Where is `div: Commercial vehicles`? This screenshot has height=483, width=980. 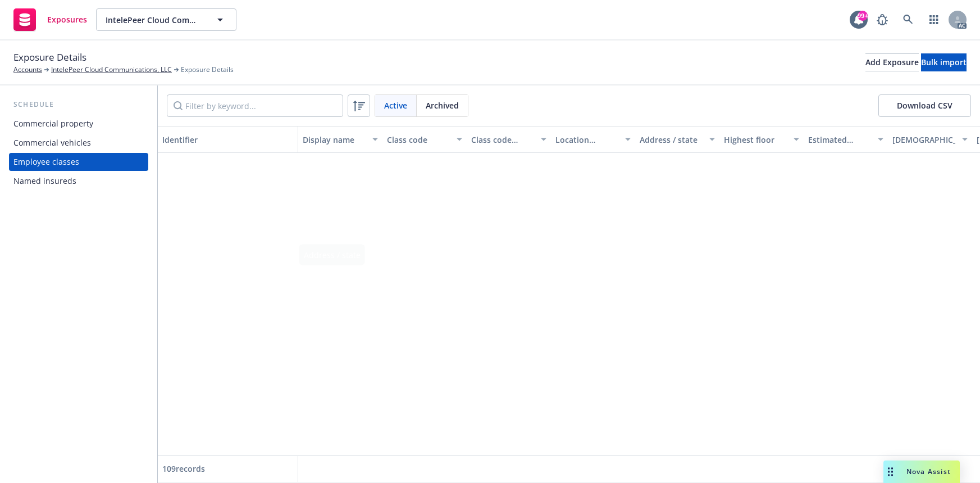
div: Commercial vehicles is located at coordinates (52, 143).